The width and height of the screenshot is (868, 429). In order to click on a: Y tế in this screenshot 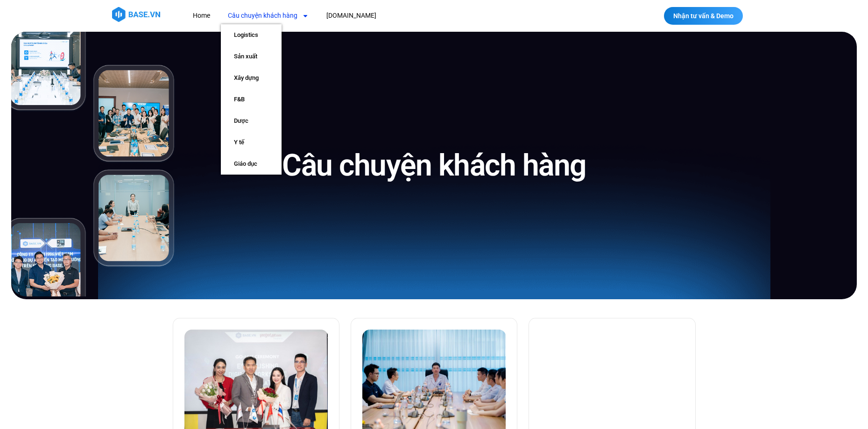, I will do `click(251, 142)`.